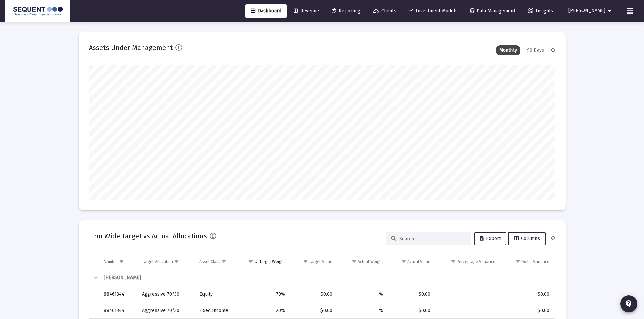  Describe the element at coordinates (540, 11) in the screenshot. I see `span: Insights` at that location.